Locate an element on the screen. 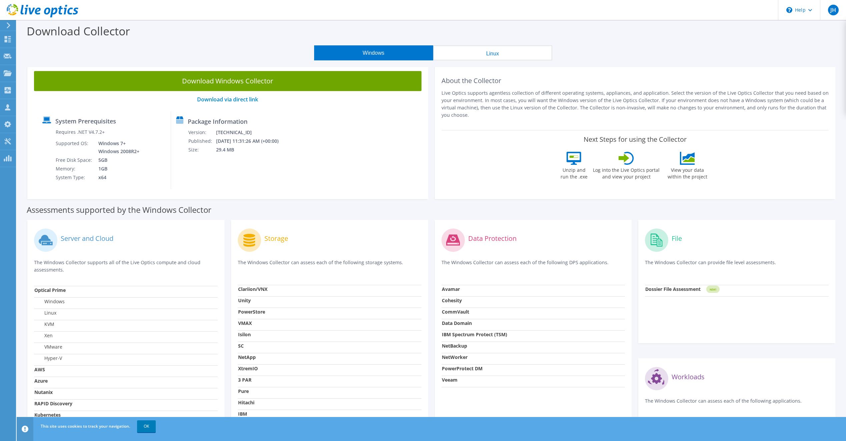 The height and width of the screenshot is (441, 846). strong: Hitachi is located at coordinates (246, 402).